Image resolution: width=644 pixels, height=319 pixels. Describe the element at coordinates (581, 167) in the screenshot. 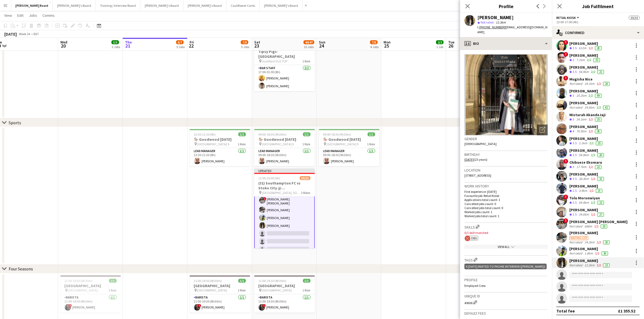

I see `div: 17.7km` at that location.